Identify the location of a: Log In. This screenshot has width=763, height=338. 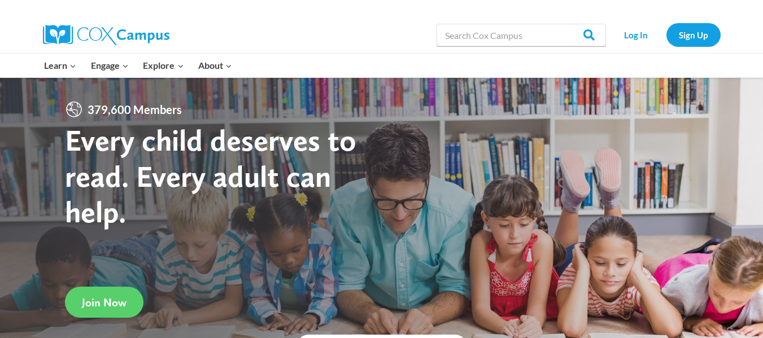
(636, 34).